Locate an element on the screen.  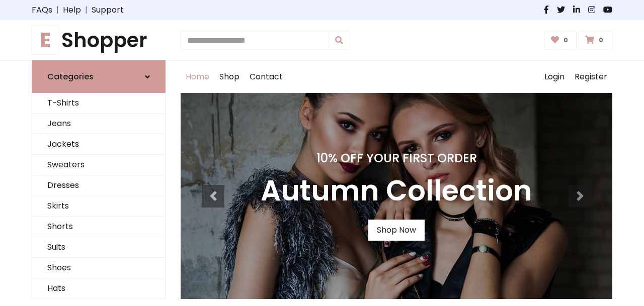
a: Register is located at coordinates (591, 77).